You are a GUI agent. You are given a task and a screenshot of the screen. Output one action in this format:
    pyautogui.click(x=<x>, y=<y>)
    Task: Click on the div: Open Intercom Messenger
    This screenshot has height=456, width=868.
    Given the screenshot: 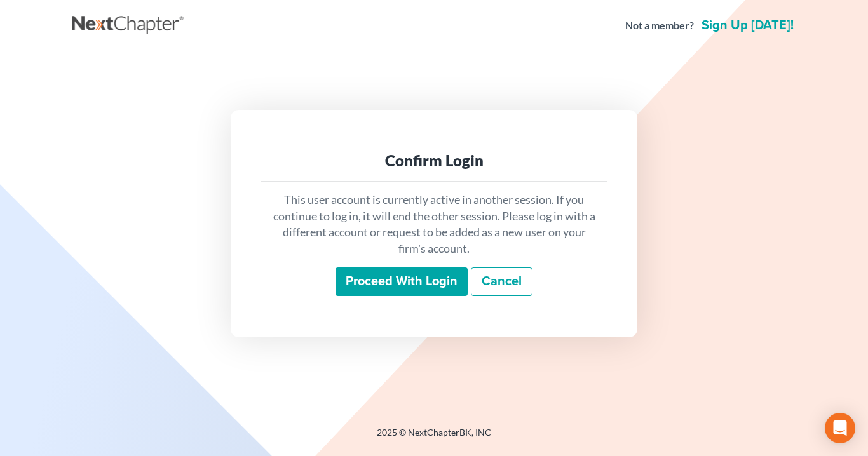 What is the action you would take?
    pyautogui.click(x=840, y=428)
    